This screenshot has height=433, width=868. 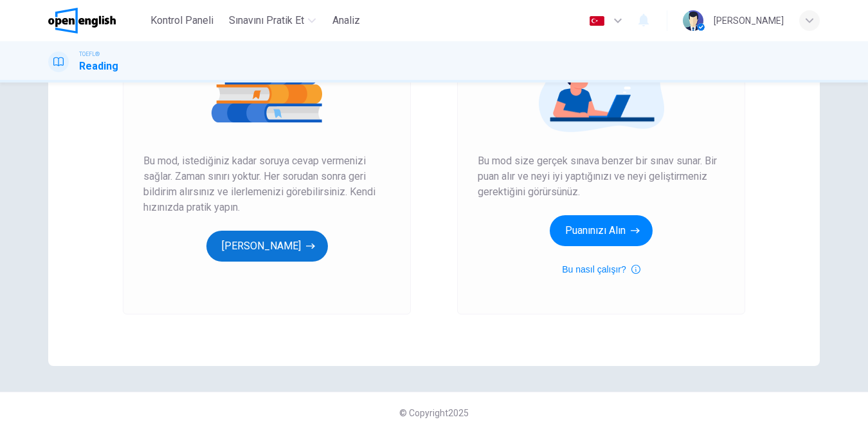 What do you see at coordinates (693, 21) in the screenshot?
I see `img: Profile picture` at bounding box center [693, 21].